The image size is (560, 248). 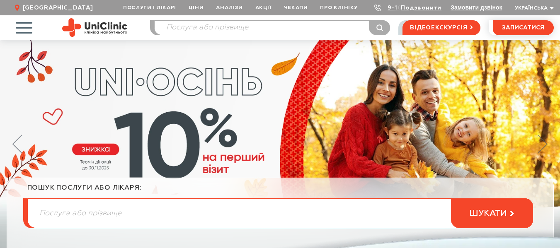 I want to click on button: Українська, so click(x=533, y=8).